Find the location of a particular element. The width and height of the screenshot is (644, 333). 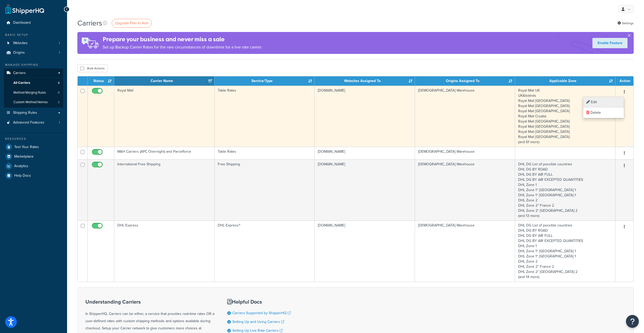

span: Custom Method Names is located at coordinates (31, 102).